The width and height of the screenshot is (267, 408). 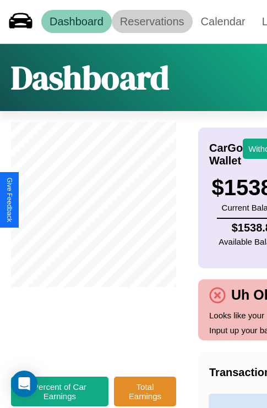 I want to click on div: Open Intercom Messenger, so click(x=24, y=384).